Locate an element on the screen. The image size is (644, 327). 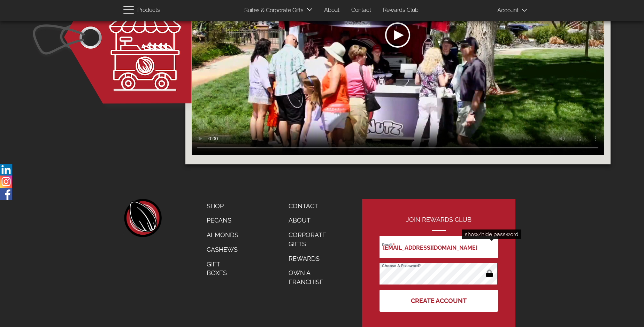
a: Rewards Club is located at coordinates (401, 10).